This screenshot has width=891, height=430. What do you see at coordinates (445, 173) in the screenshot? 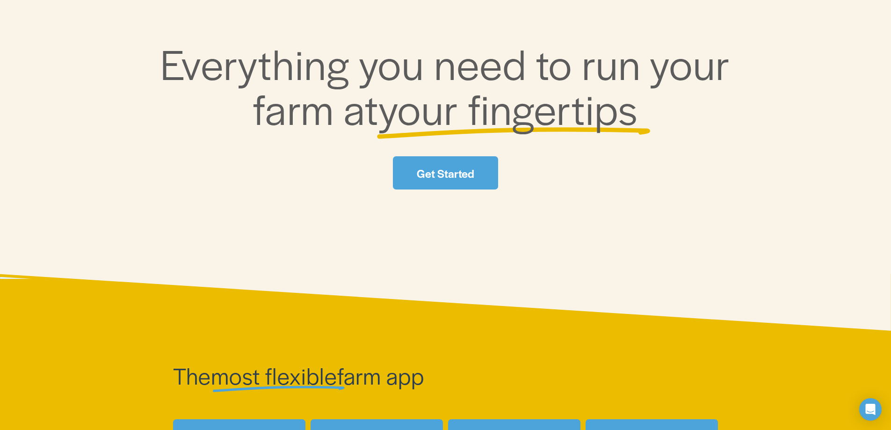
I see `a: Get Started` at bounding box center [445, 173].